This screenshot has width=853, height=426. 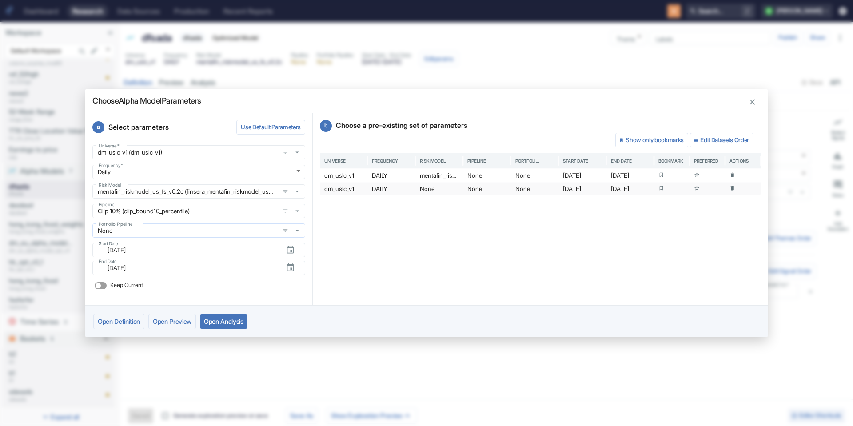 What do you see at coordinates (652, 140) in the screenshot?
I see `button: Show only bookmarks` at bounding box center [652, 140].